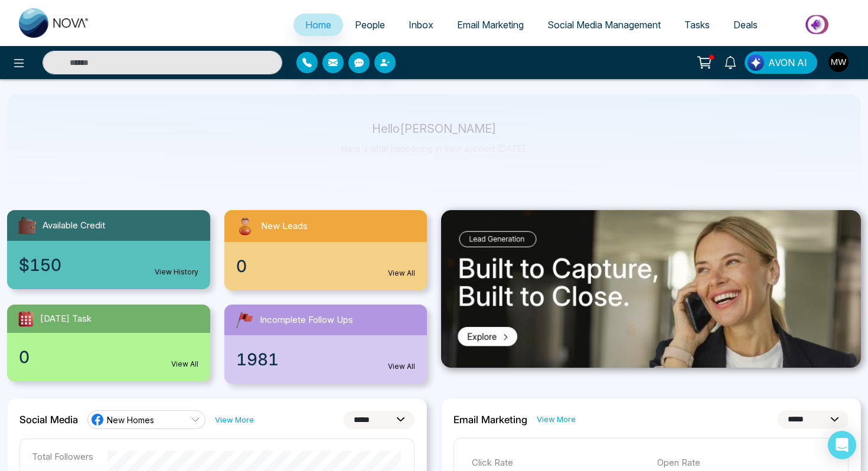 This screenshot has width=868, height=471. I want to click on img: User Avatar, so click(838, 62).